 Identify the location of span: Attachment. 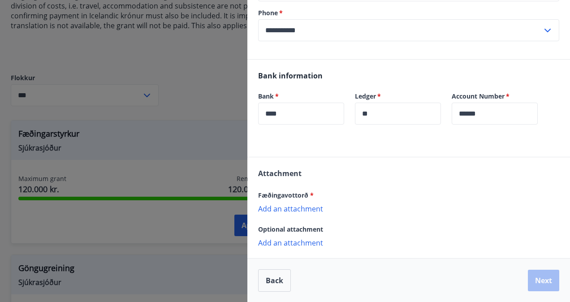
(280, 174).